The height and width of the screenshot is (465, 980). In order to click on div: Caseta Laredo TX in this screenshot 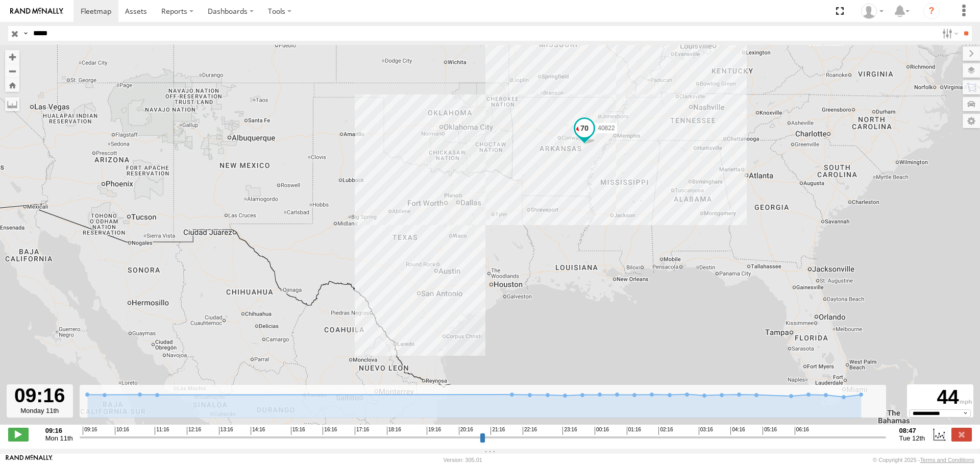, I will do `click(872, 11)`.